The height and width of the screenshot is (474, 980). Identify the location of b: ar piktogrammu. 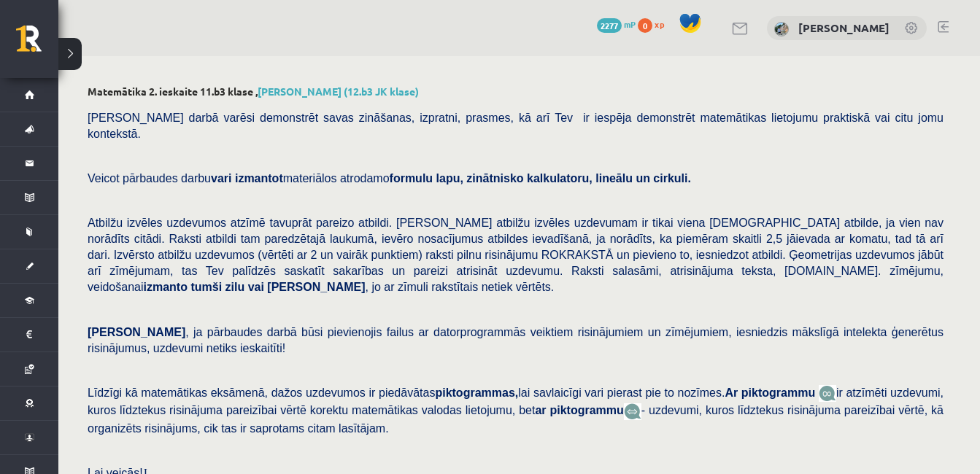
(579, 410).